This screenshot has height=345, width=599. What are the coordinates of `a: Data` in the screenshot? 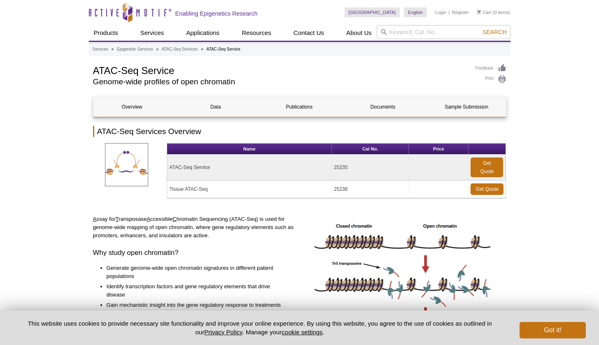 It's located at (216, 107).